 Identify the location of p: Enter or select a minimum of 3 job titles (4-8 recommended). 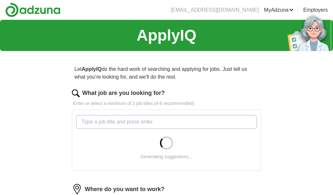
(166, 103).